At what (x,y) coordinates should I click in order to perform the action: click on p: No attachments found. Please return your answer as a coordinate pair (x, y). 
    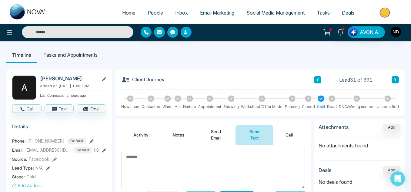
    Looking at the image, I should click on (359, 143).